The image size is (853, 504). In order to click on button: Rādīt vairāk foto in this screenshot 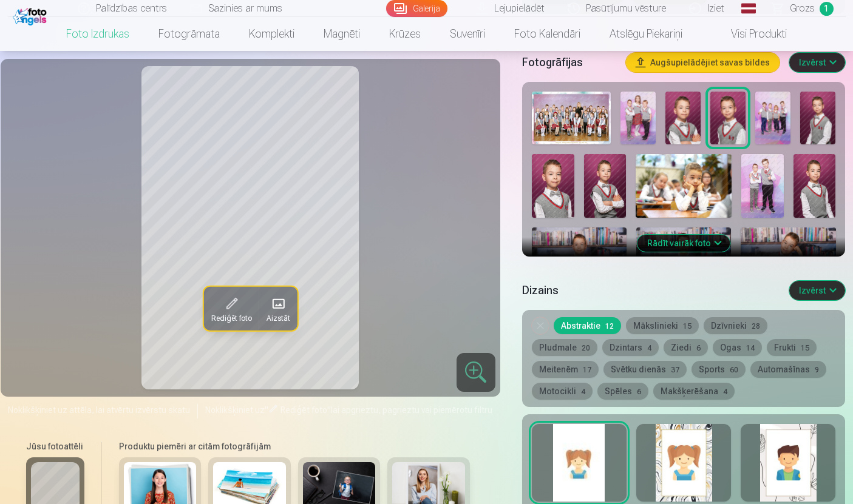, I will do `click(683, 244)`.